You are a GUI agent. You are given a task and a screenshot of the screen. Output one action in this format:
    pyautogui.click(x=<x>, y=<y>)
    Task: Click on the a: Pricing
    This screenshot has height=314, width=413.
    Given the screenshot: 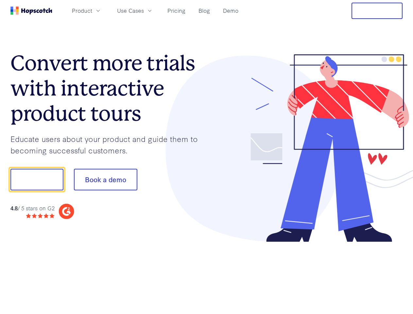 What is the action you would take?
    pyautogui.click(x=176, y=10)
    